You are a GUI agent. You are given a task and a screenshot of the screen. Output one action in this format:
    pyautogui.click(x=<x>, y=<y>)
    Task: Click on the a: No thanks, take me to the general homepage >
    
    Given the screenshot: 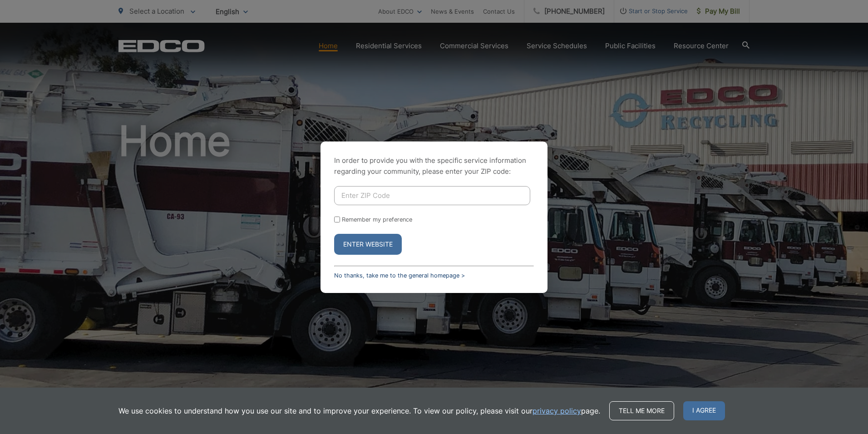 What is the action you would take?
    pyautogui.click(x=400, y=275)
    